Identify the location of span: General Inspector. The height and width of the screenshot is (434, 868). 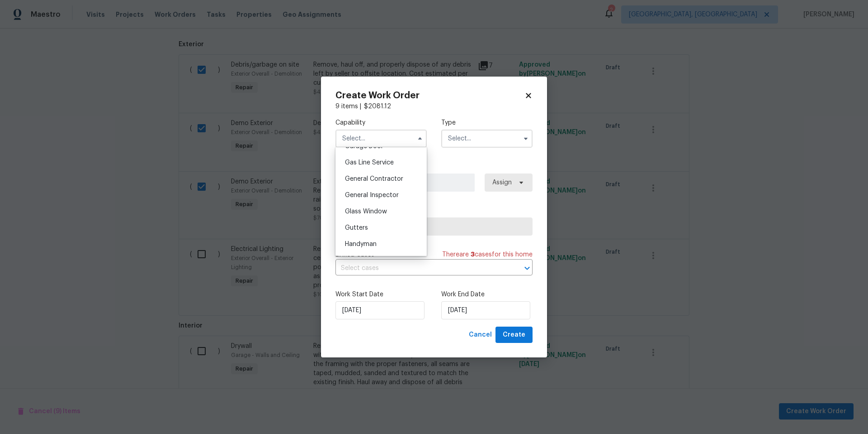
(372, 195).